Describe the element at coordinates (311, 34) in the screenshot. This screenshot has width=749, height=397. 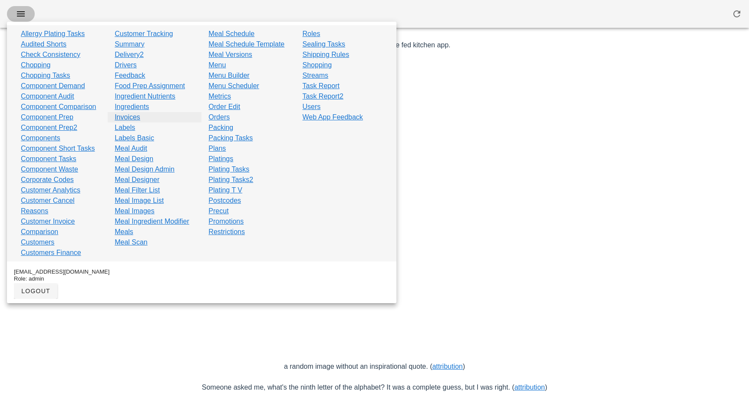
I see `a: Roles` at that location.